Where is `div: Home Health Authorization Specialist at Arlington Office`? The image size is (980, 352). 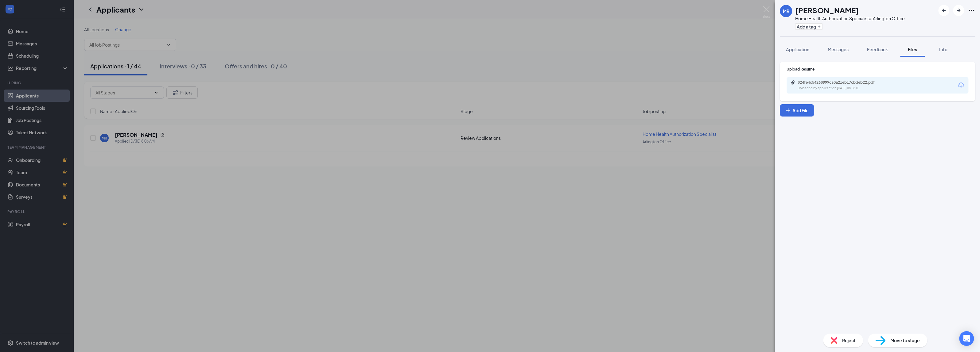 div: Home Health Authorization Specialist at Arlington Office is located at coordinates (849, 19).